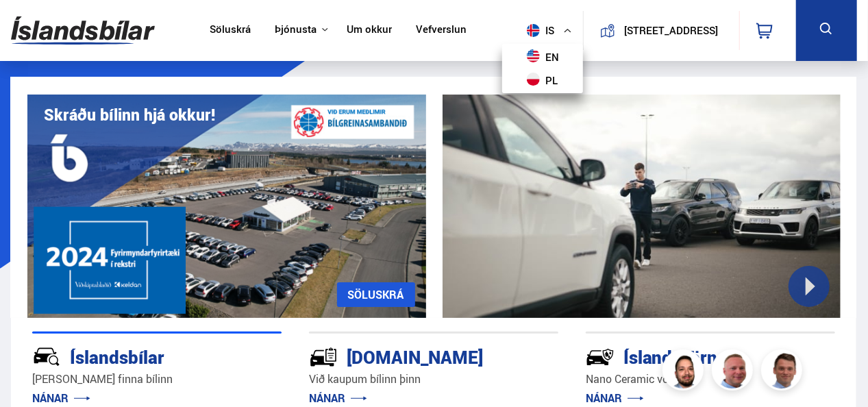 The image size is (868, 407). I want to click on div: Íslandsbílar, so click(132, 356).